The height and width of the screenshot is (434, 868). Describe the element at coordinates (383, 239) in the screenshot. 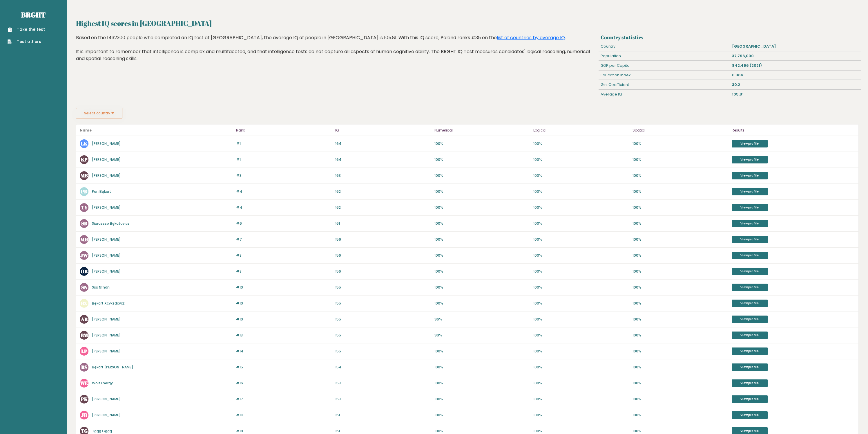

I see `p: 159` at that location.